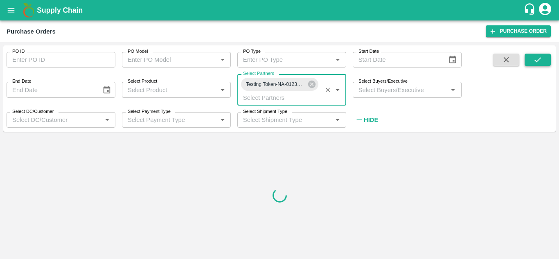 Image resolution: width=559 pixels, height=259 pixels. Describe the element at coordinates (530, 10) in the screenshot. I see `div: customer-support` at that location.